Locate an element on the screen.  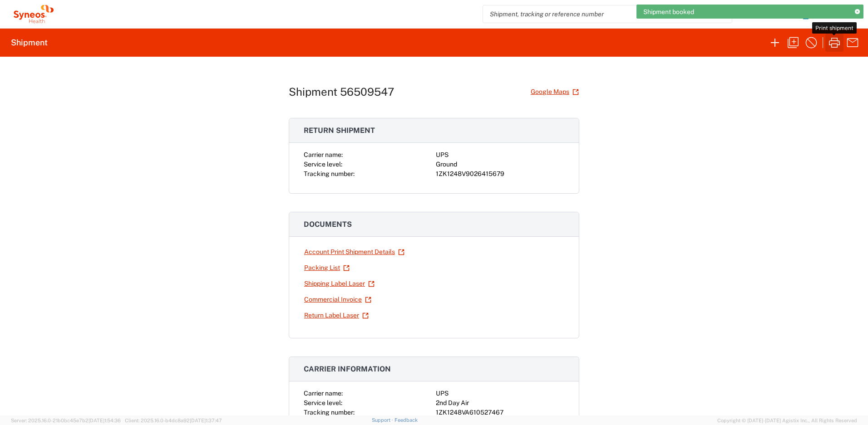
div: 2nd Day Air is located at coordinates (500, 403).